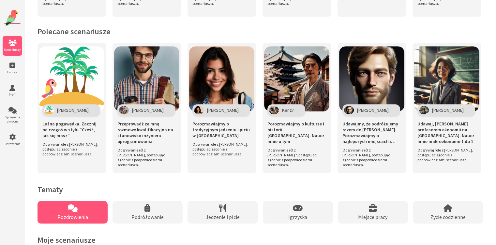  What do you see at coordinates (12, 95) in the screenshot?
I see `span: Profil` at bounding box center [12, 95].